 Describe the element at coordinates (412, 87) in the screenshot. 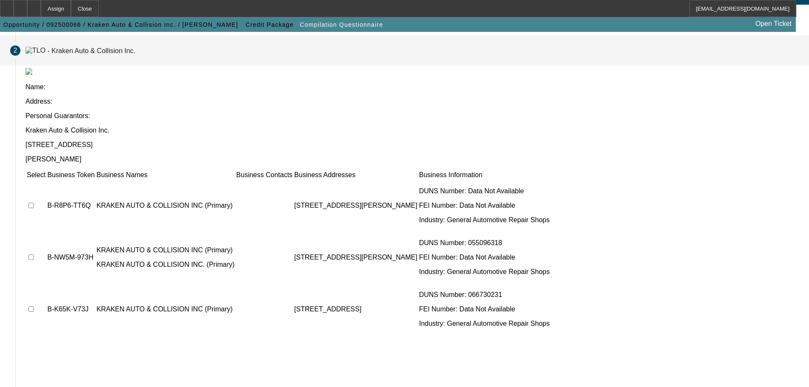

I see `p: Name:` at that location.